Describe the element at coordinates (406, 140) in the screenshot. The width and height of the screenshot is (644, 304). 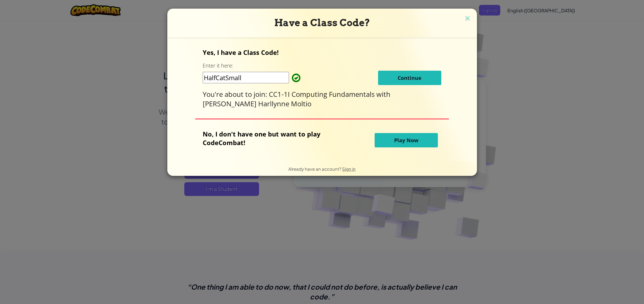
I see `span: Play Now` at that location.